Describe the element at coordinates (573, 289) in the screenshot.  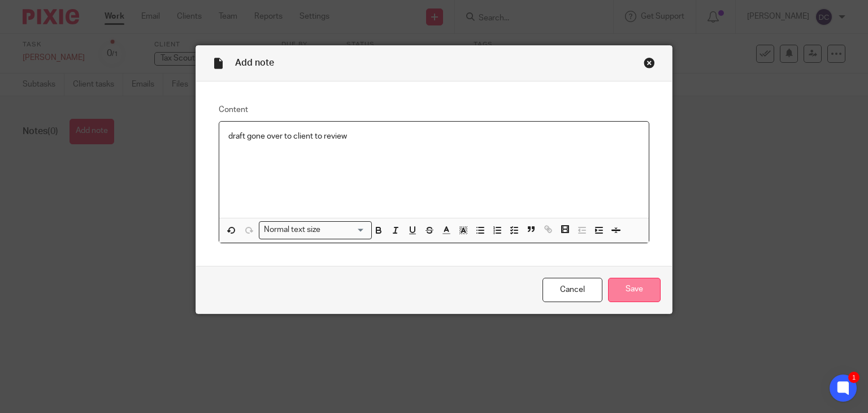
I see `a: Cancel` at that location.